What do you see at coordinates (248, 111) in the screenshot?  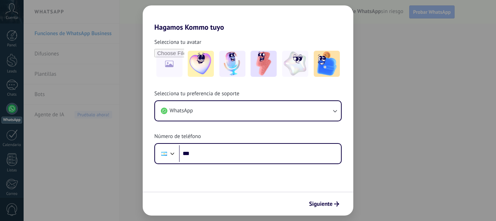 I see `button: WhatsApp` at bounding box center [248, 111].